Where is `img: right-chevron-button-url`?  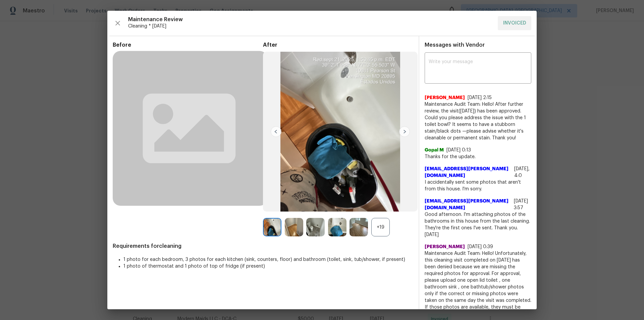 img: right-chevron-button-url is located at coordinates (404, 131).